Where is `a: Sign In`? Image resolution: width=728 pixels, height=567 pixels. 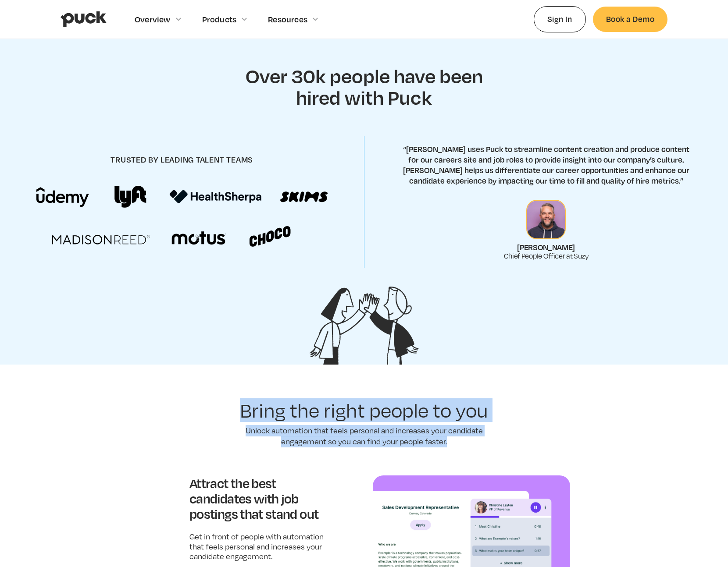 a: Sign In is located at coordinates (560, 19).